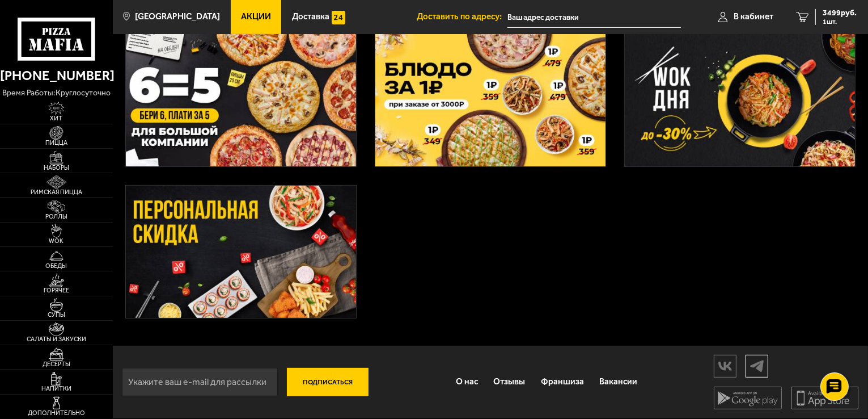  What do you see at coordinates (327, 382) in the screenshot?
I see `button: Подписаться` at bounding box center [327, 382].